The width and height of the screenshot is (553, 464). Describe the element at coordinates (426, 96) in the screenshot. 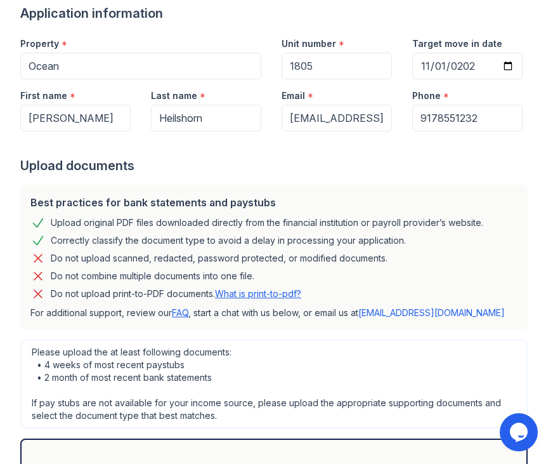

I see `label: Phone` at that location.